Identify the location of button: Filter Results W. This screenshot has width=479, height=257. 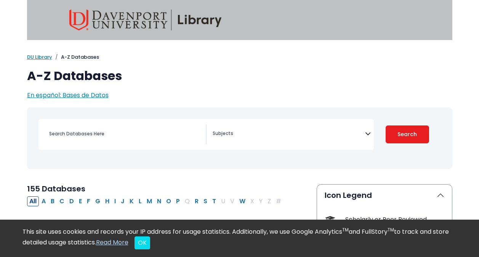
(242, 201).